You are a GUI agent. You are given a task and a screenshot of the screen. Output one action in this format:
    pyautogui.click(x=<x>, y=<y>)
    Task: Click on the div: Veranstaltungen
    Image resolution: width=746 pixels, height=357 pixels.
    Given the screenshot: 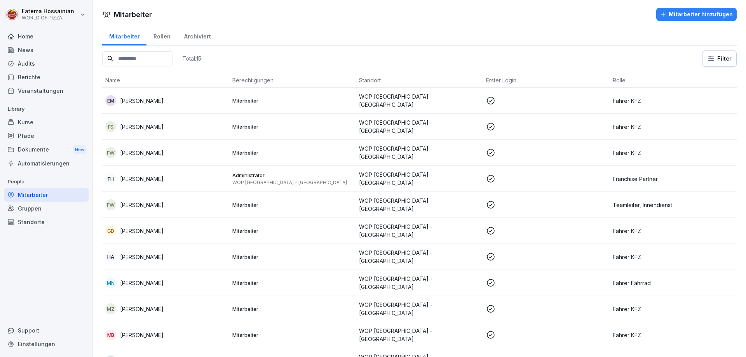 What is the action you would take?
    pyautogui.click(x=46, y=91)
    